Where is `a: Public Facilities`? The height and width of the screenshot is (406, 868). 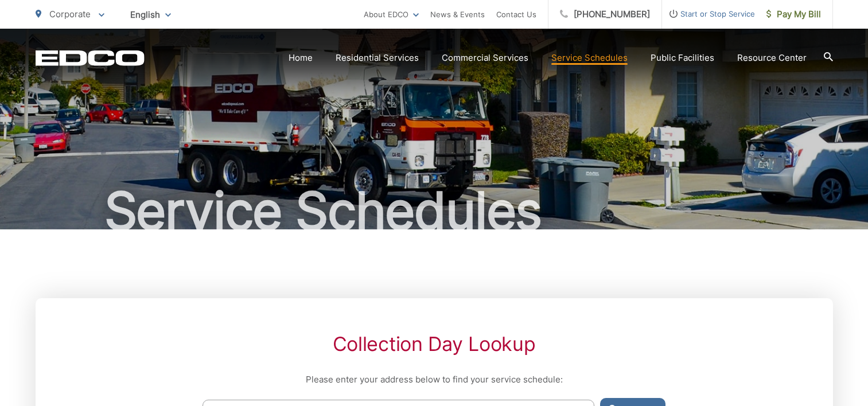 a: Public Facilities is located at coordinates (682, 58).